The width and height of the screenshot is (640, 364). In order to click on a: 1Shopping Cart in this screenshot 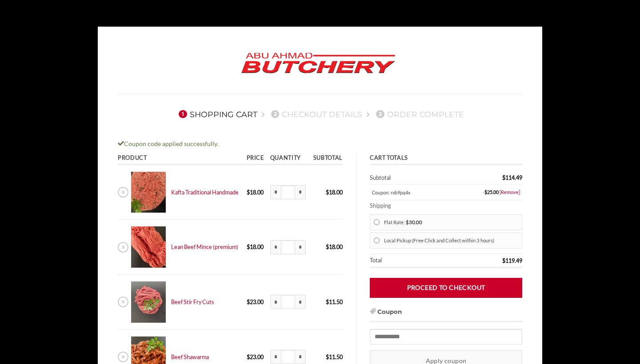, I will do `click(217, 114)`.